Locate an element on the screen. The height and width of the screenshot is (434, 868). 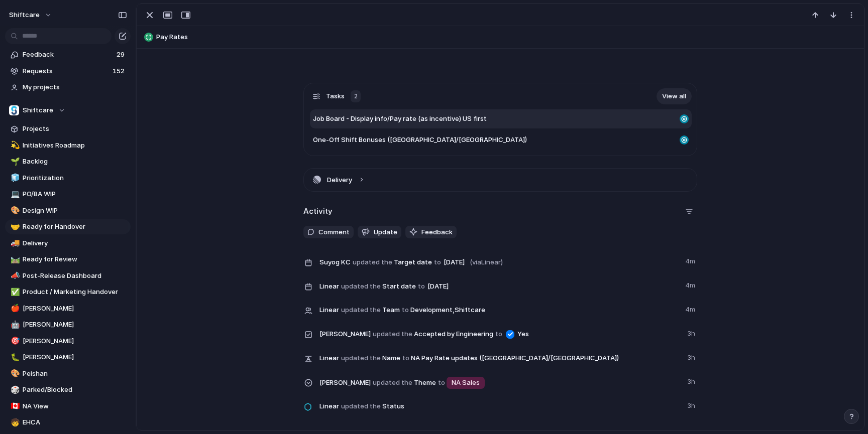
button: Delivery is located at coordinates (500, 179).